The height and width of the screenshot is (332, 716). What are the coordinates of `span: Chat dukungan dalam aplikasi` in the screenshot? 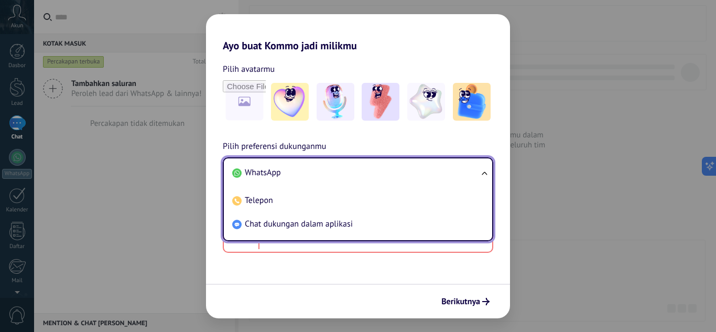 It's located at (299, 224).